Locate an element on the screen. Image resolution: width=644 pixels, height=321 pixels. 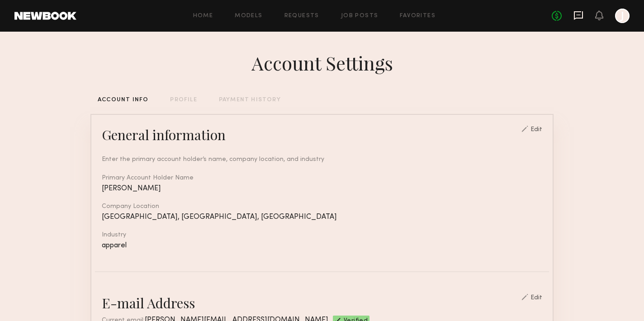
div: General information is located at coordinates (164, 135).